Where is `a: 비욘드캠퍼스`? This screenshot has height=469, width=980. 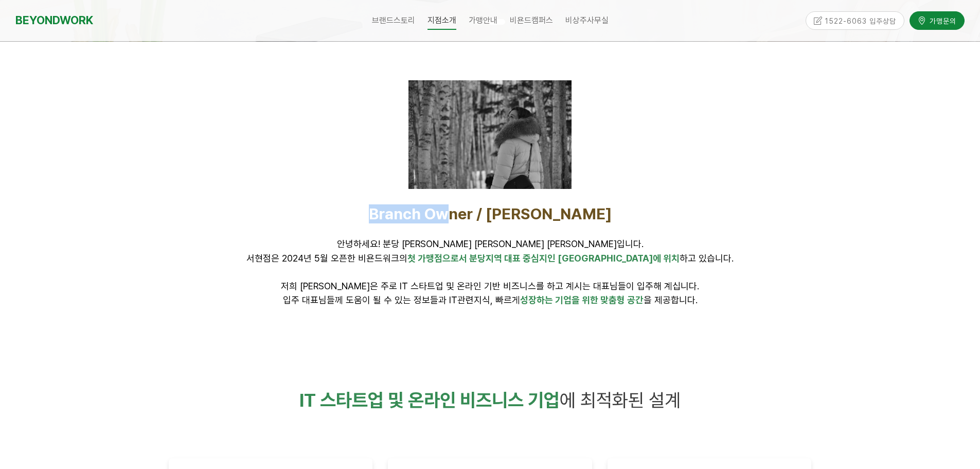 a: 비욘드캠퍼스 is located at coordinates (531, 20).